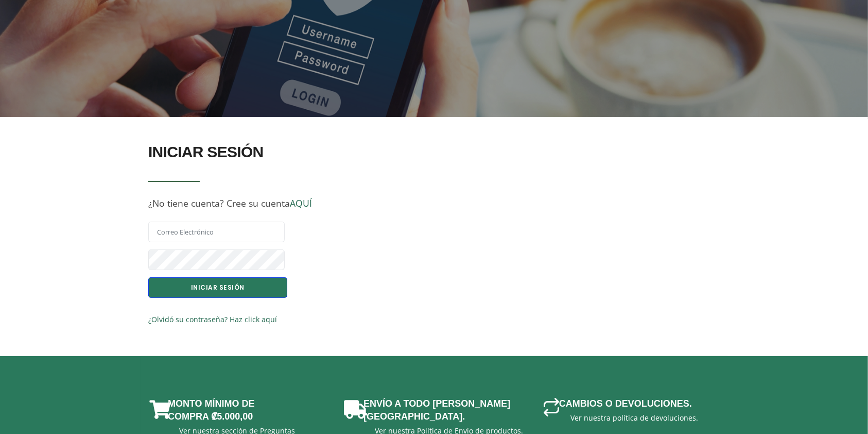  What do you see at coordinates (216, 232) in the screenshot?
I see `input: Correo Electrónico` at bounding box center [216, 232].